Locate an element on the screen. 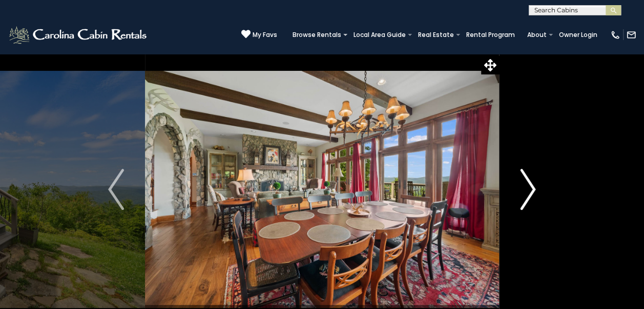  a: Rental Program is located at coordinates (490, 35).